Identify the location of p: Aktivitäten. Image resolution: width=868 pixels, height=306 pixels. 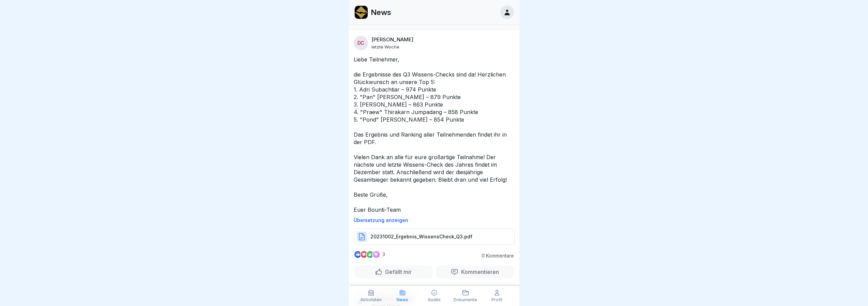
(371, 300).